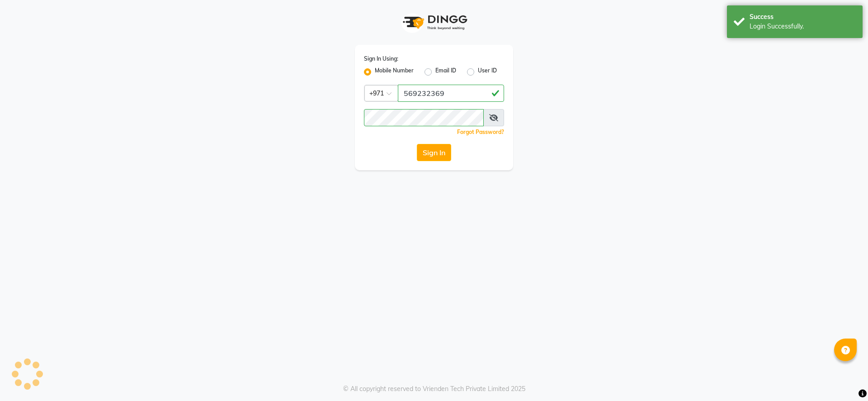 The width and height of the screenshot is (868, 401). I want to click on button: Sign In, so click(434, 153).